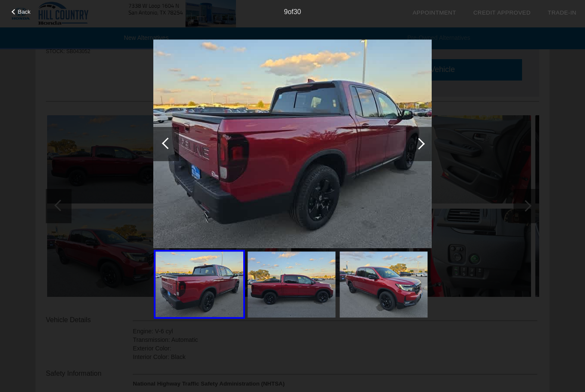  Describe the element at coordinates (292, 144) in the screenshot. I see `img: e834be2779952512c85dd3670e0a5079x.jpg` at that location.